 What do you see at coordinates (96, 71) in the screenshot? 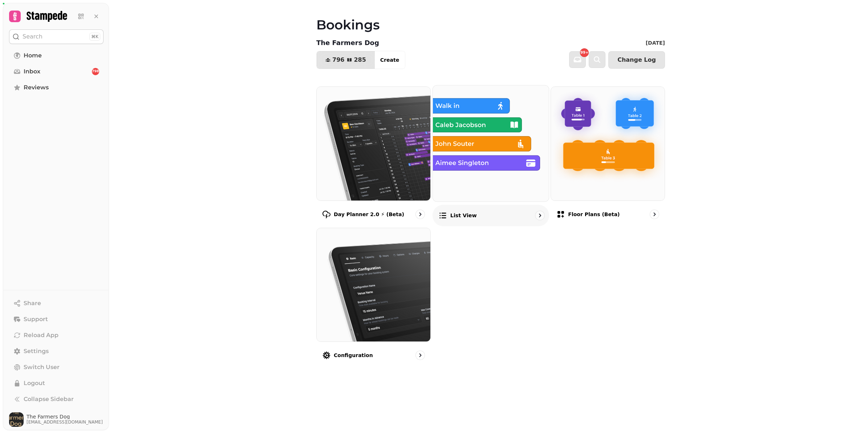
I see `span: 798` at bounding box center [96, 71].